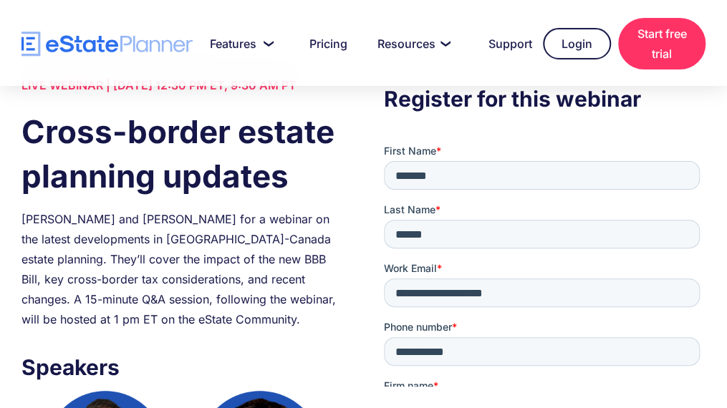 This screenshot has width=727, height=408. What do you see at coordinates (662, 44) in the screenshot?
I see `a: Start free trial` at bounding box center [662, 44].